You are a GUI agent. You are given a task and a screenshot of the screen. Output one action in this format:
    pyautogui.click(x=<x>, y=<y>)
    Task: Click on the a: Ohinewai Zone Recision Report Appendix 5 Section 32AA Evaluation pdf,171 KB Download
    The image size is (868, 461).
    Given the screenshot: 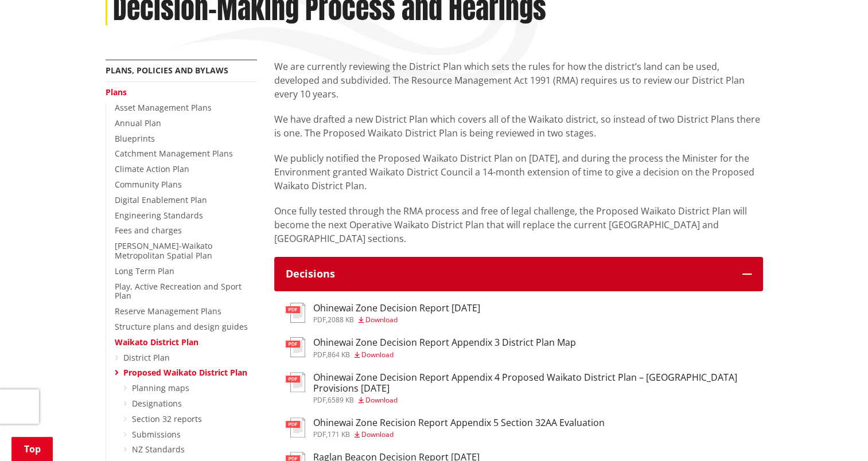 What is the action you would take?
    pyautogui.click(x=445, y=428)
    